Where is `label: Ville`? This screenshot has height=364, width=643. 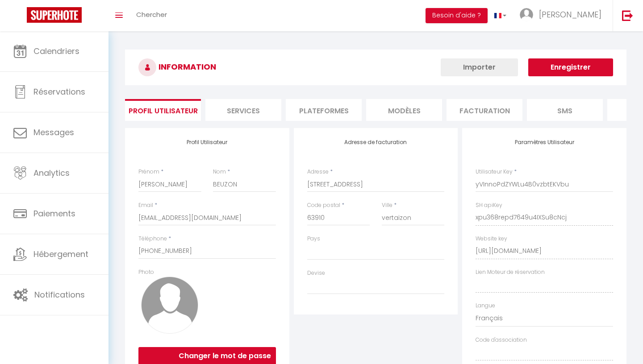
label: Ville is located at coordinates (387, 205).